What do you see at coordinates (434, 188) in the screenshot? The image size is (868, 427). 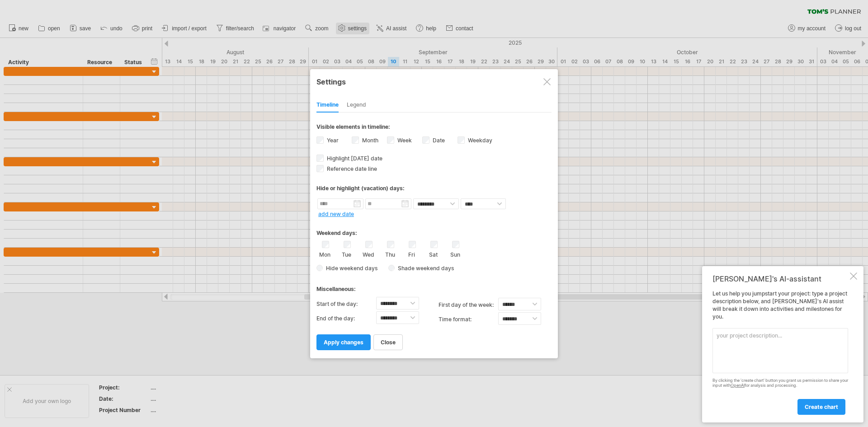 I see `div: Hide or highlight (vacation) days:` at bounding box center [434, 188].